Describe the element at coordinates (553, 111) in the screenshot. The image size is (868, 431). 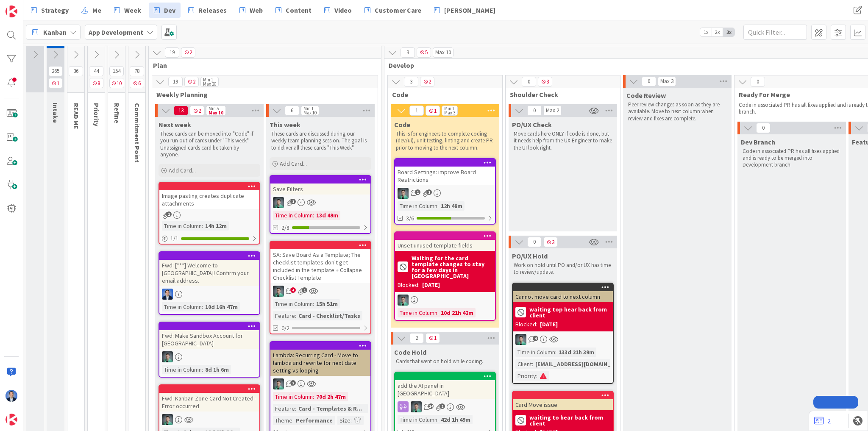
I see `div: Max 2` at that location.